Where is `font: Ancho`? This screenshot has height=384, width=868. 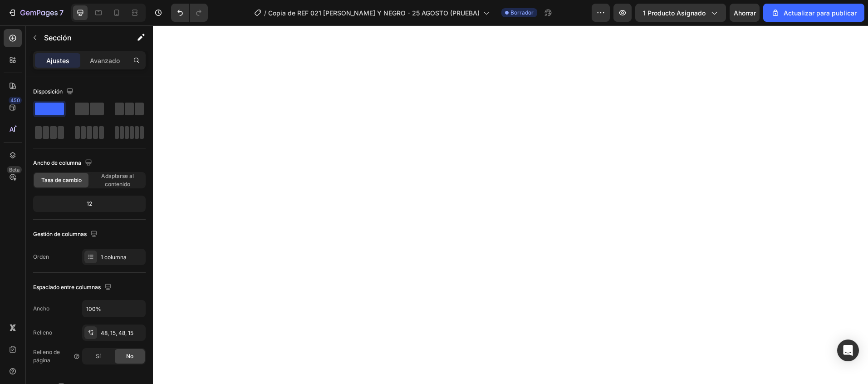
font: Ancho is located at coordinates (41, 309).